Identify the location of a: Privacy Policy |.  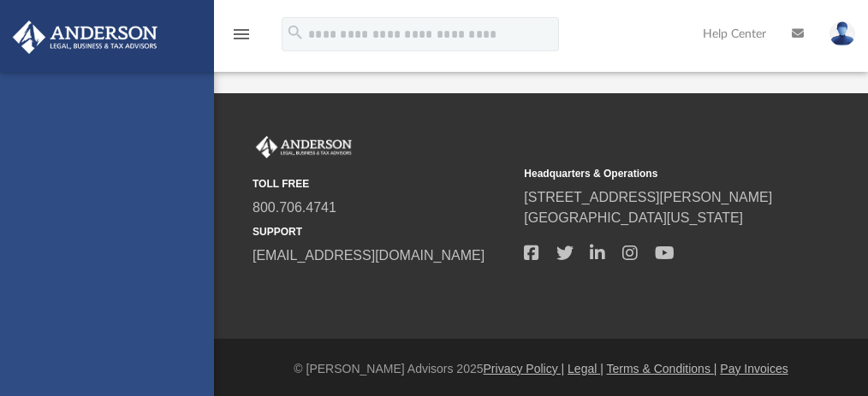
(524, 368).